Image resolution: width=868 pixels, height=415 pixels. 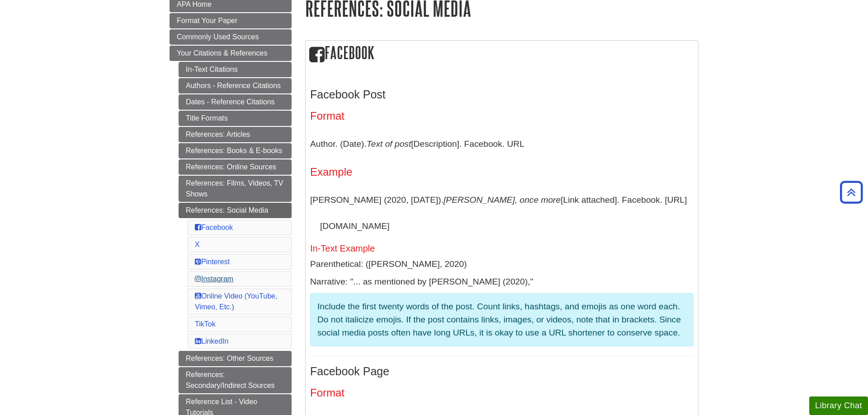 I want to click on a: Dates - Reference Citations, so click(x=235, y=103).